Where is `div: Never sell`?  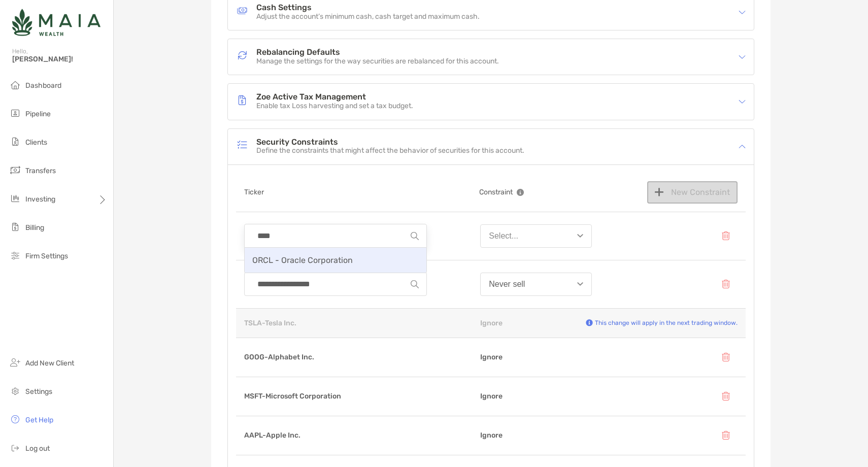 div: Never sell is located at coordinates (507, 284).